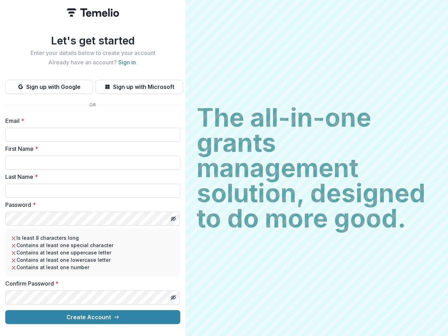 The image size is (448, 336). Describe the element at coordinates (93, 62) in the screenshot. I see `h2: Already have an account? .` at that location.